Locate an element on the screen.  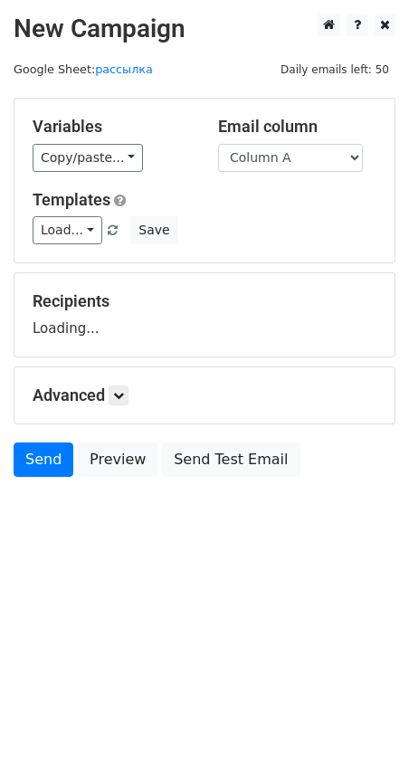
h5: Email column is located at coordinates (297, 127).